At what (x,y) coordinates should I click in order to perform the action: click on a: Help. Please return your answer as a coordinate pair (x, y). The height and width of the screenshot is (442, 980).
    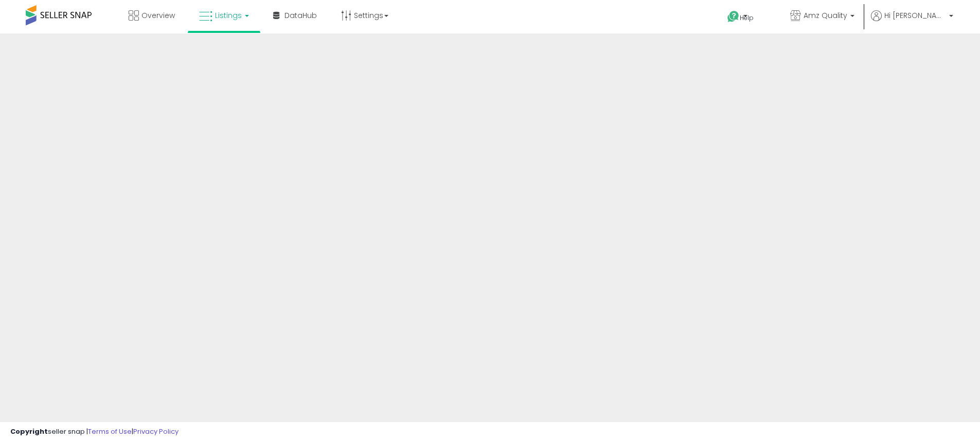
    Looking at the image, I should click on (746, 18).